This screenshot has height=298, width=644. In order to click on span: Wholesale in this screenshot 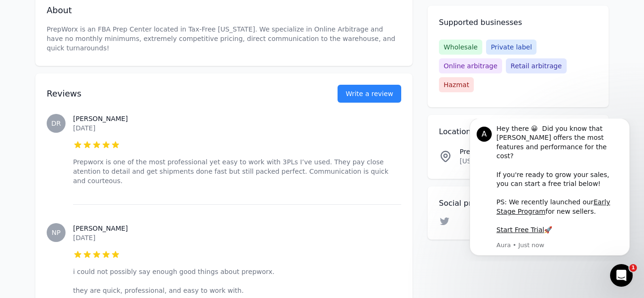, I will do `click(461, 47)`.